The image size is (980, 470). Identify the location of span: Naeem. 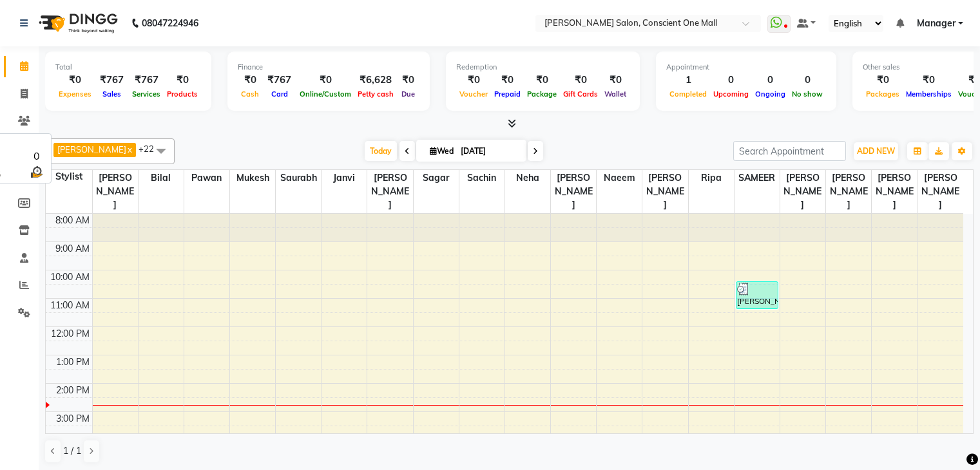
(620, 177).